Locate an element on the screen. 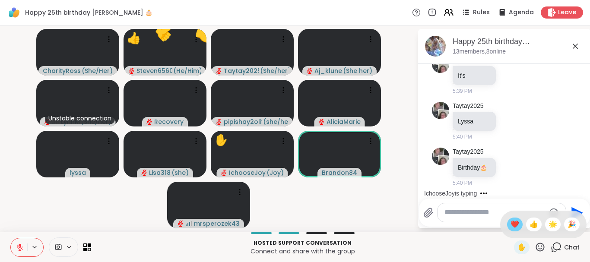 The image size is (590, 262). p: Lyssa is located at coordinates (474, 121).